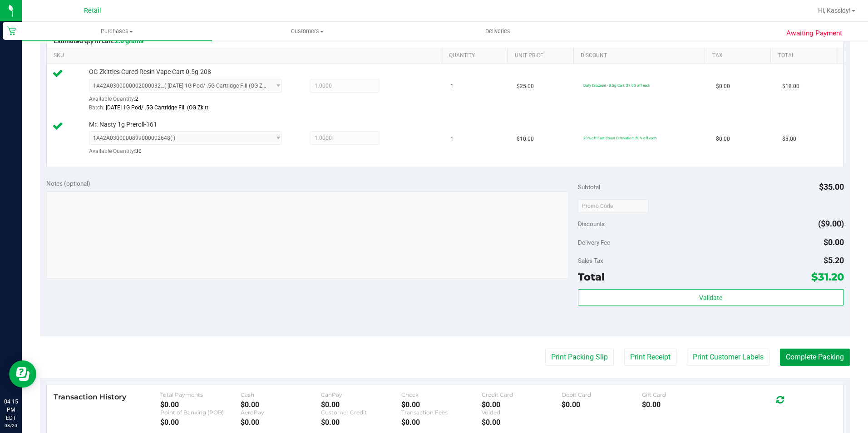 This screenshot has width=868, height=433. I want to click on a: Customers, so click(307, 31).